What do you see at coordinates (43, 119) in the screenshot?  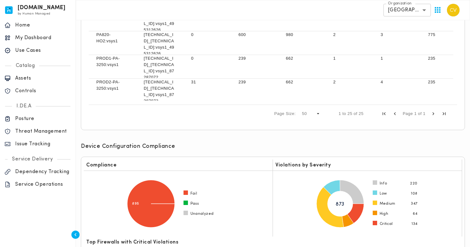 I see `p: Posture` at bounding box center [43, 119].